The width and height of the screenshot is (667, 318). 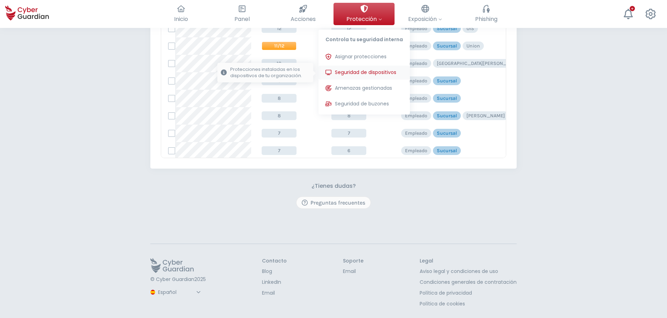 I want to click on a: Blog, so click(x=274, y=271).